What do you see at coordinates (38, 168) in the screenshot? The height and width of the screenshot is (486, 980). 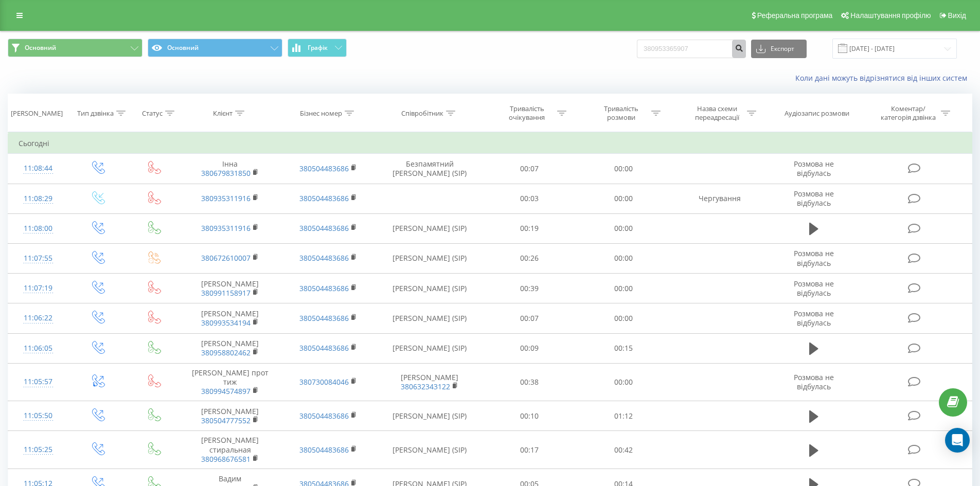 I see `div: 11:08:44` at bounding box center [38, 168].